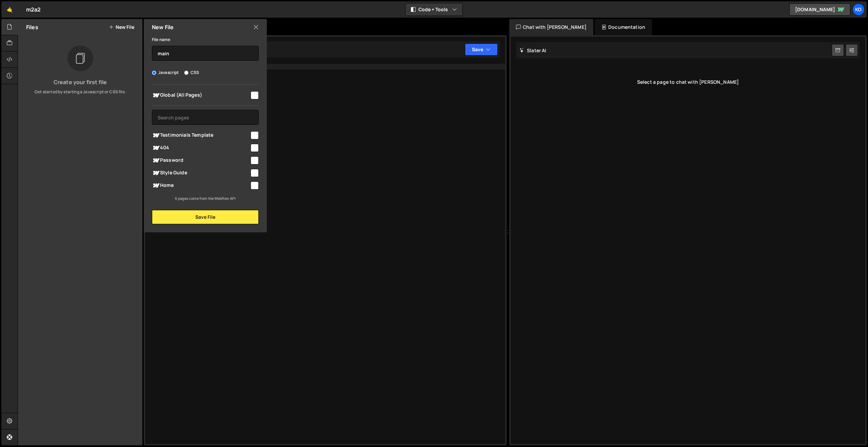  What do you see at coordinates (205, 118) in the screenshot?
I see `input: Search pages` at bounding box center [205, 118].